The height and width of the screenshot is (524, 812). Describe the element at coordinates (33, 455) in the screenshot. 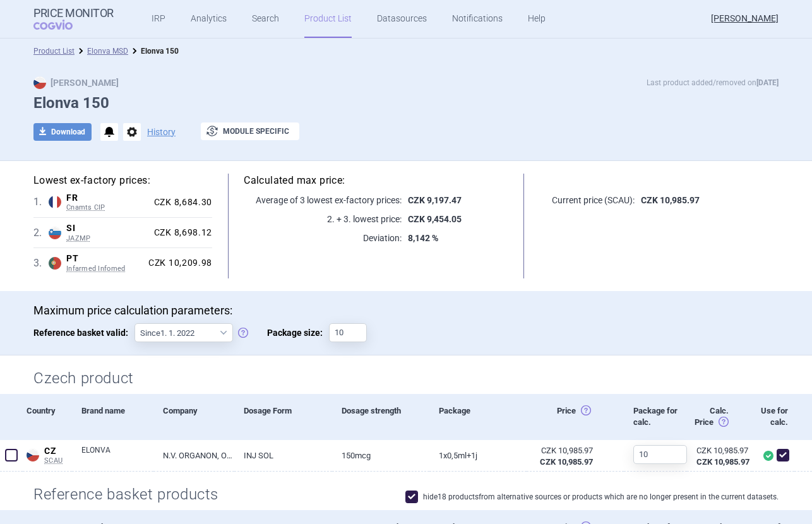

I see `img: Czech Republic` at that location.